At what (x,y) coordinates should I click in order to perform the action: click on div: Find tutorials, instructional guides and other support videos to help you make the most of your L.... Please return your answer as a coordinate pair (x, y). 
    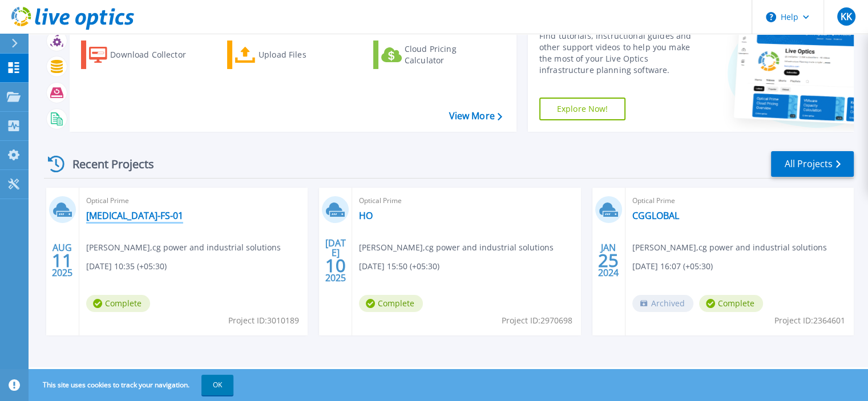
    Looking at the image, I should click on (621, 53).